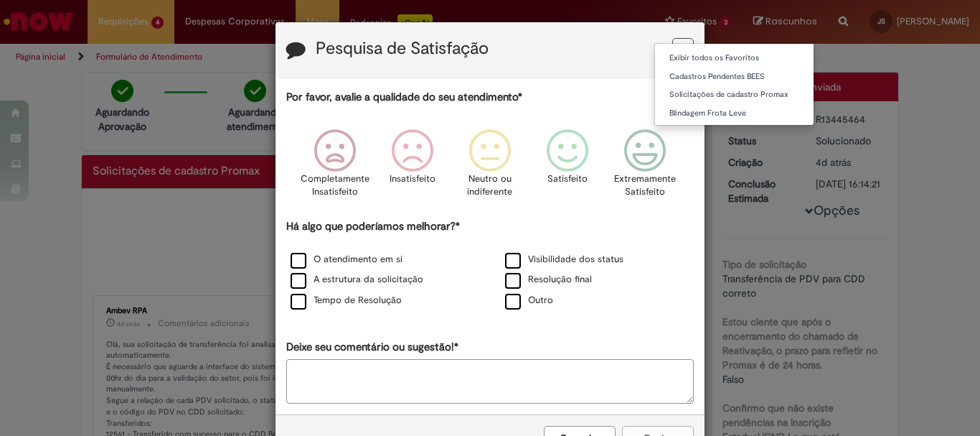 Image resolution: width=980 pixels, height=436 pixels. Describe the element at coordinates (734, 58) in the screenshot. I see `a: Exibir todos os Favoritos` at that location.